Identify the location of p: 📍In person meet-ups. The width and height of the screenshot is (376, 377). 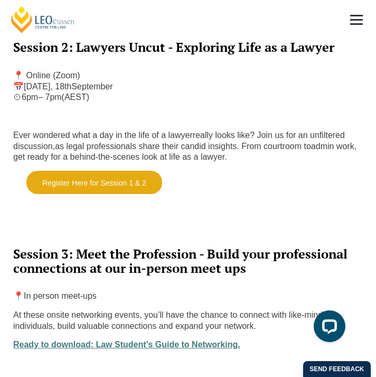
(188, 296).